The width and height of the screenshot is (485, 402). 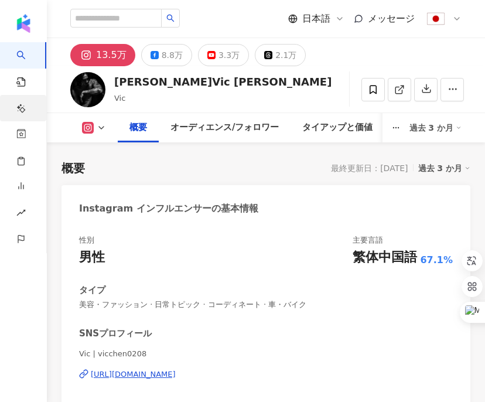 I want to click on img: logo icon, so click(x=23, y=23).